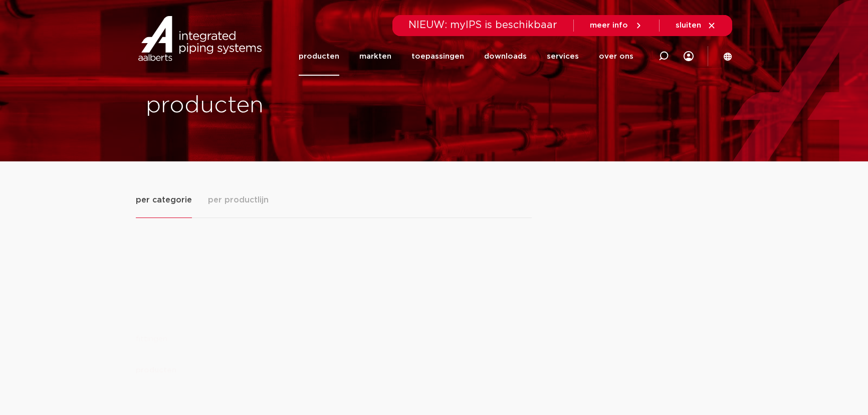 This screenshot has width=868, height=415. I want to click on a: meer info, so click(617, 25).